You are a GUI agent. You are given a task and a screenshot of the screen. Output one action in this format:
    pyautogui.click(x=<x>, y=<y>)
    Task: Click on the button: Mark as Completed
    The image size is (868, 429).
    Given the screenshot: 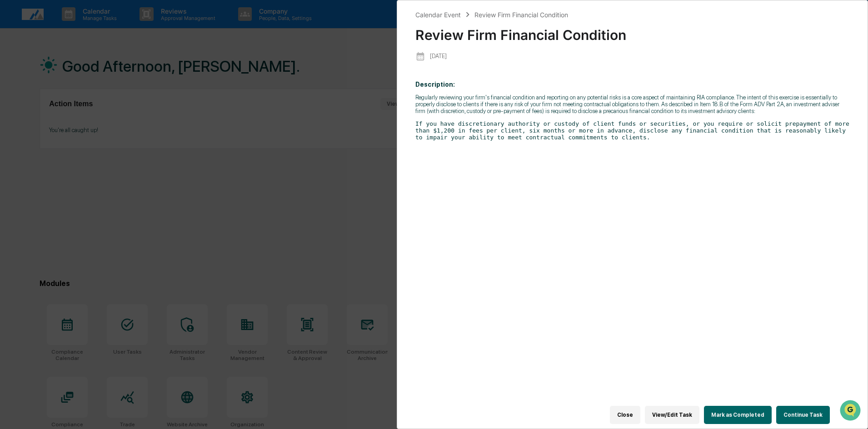 What is the action you would take?
    pyautogui.click(x=738, y=415)
    